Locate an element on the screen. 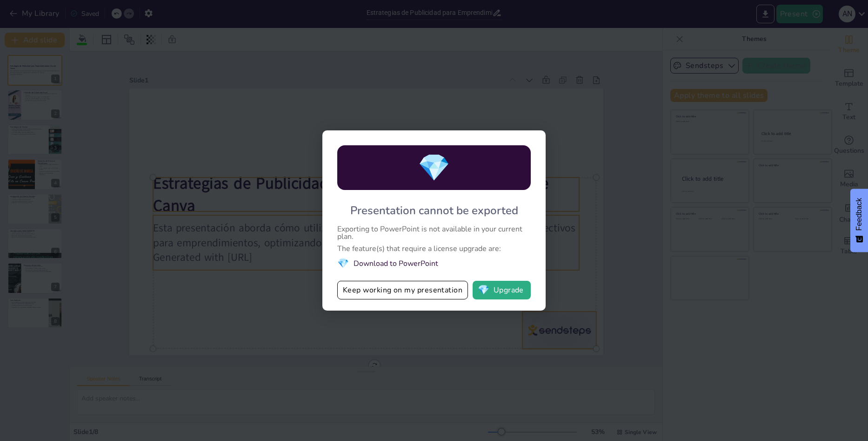  button: Feedback - Show survey is located at coordinates (859, 220).